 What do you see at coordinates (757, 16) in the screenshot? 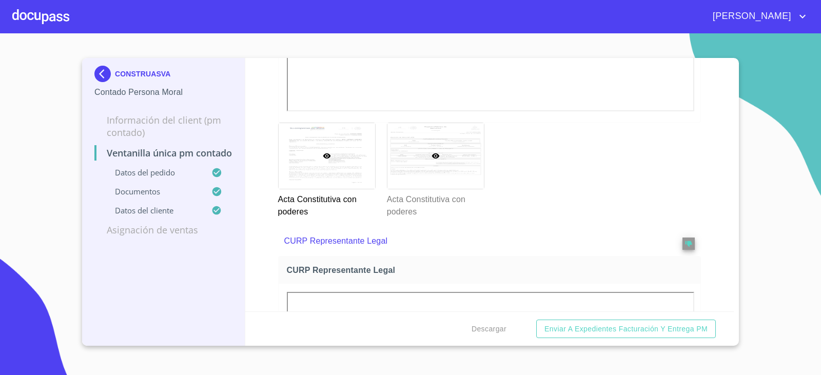
I see `button: account of current user` at bounding box center [757, 16].